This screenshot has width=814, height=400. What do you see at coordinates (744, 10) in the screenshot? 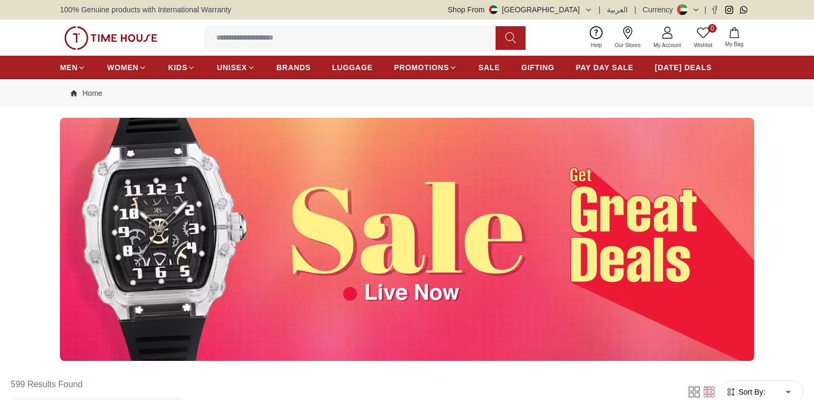
I see `a: Whatsapp` at bounding box center [744, 10].